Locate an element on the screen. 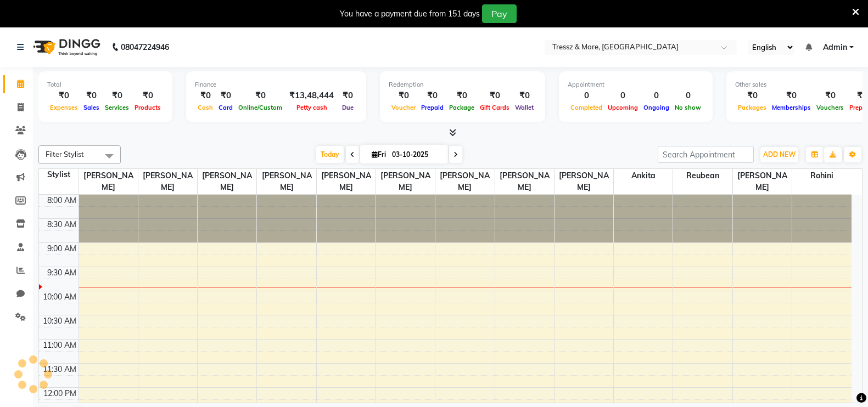 The width and height of the screenshot is (868, 407). div: Total is located at coordinates (106, 85).